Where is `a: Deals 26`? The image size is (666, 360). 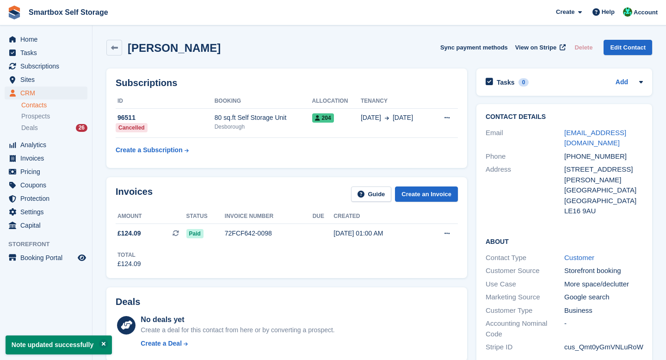
a: Deals 26 is located at coordinates (54, 128).